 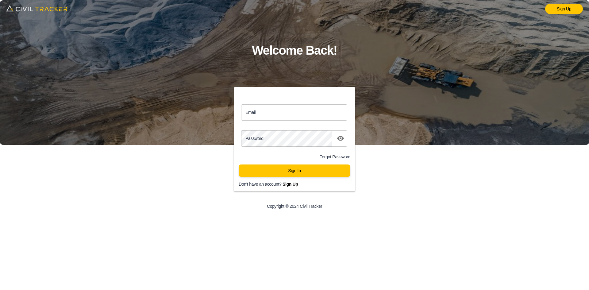 I want to click on input: email, so click(x=294, y=112).